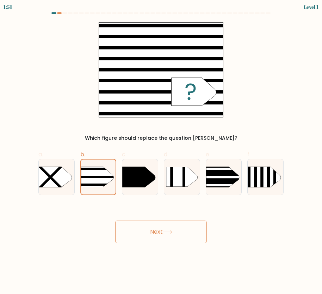 Image resolution: width=322 pixels, height=294 pixels. What do you see at coordinates (41, 154) in the screenshot?
I see `span: a.` at bounding box center [41, 154].